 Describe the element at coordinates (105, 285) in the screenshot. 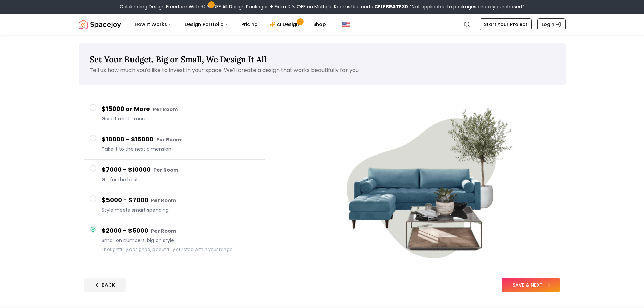

I see `button: BACK` at that location.